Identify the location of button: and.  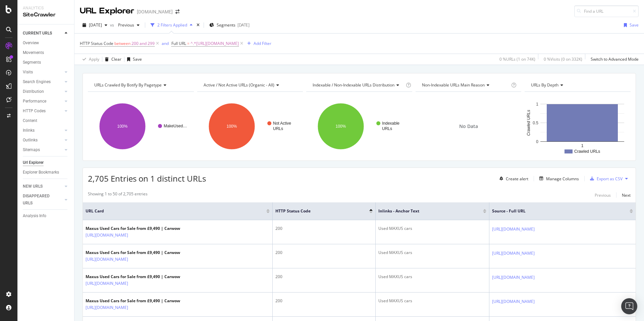
(165, 43).